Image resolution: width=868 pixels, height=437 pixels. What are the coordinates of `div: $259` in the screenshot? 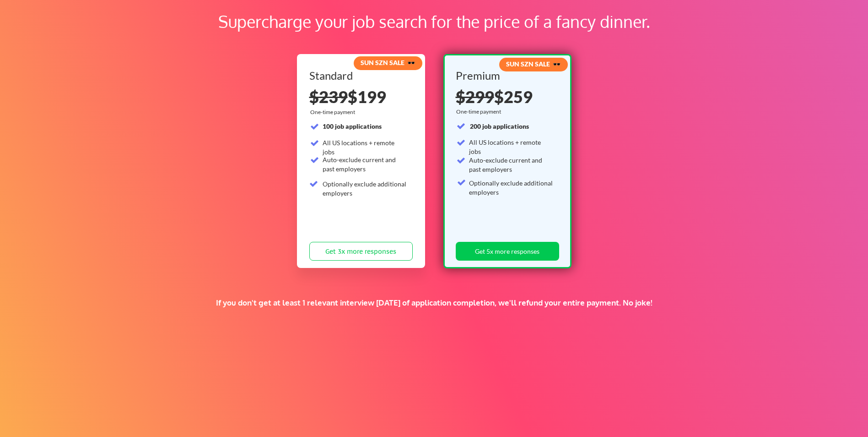 It's located at (505, 96).